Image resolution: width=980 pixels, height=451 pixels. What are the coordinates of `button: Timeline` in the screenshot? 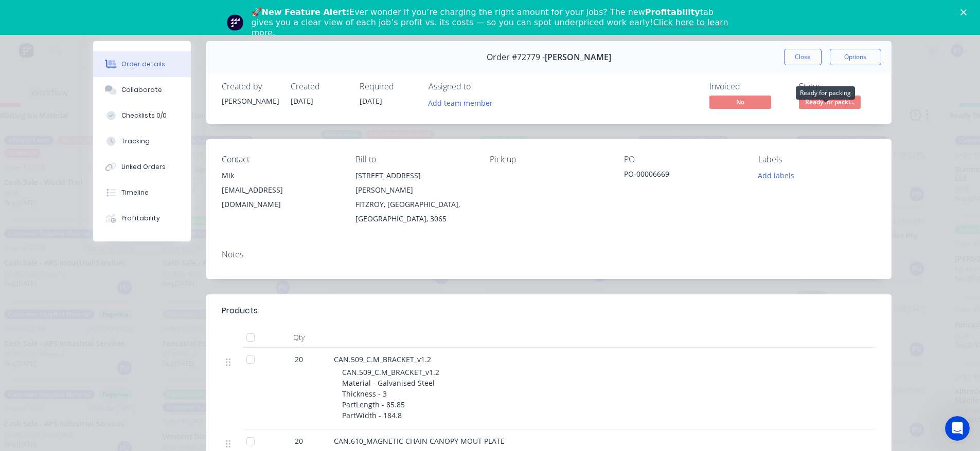 It's located at (142, 193).